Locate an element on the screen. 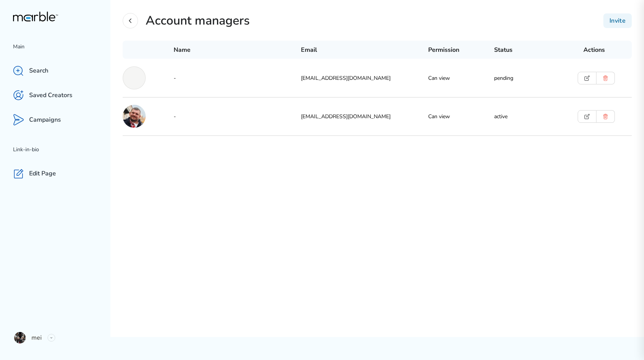 The width and height of the screenshot is (644, 360). h3: Permission is located at coordinates (444, 50).